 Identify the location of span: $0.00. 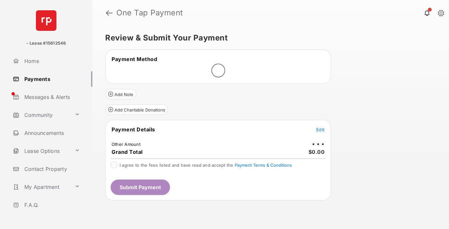
(317, 152).